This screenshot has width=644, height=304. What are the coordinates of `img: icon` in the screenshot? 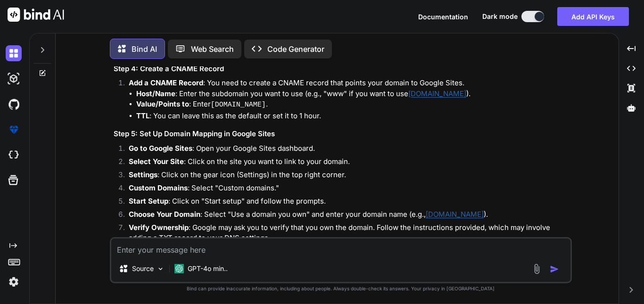 It's located at (554, 269).